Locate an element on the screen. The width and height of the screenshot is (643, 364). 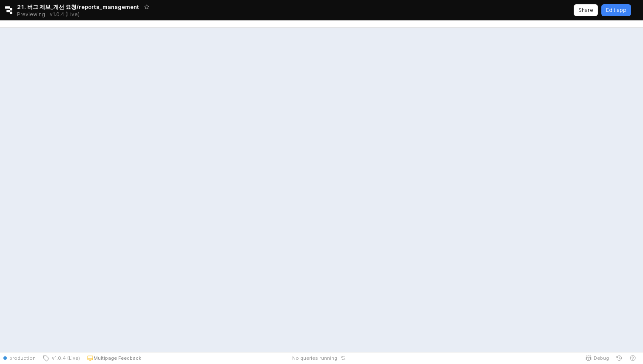
span: v1.0.4 (Live) is located at coordinates (64, 358).